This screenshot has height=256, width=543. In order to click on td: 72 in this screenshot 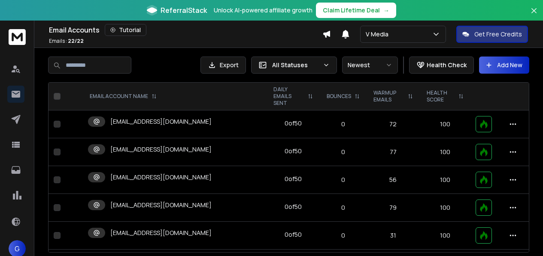, I will do `click(393, 124)`.